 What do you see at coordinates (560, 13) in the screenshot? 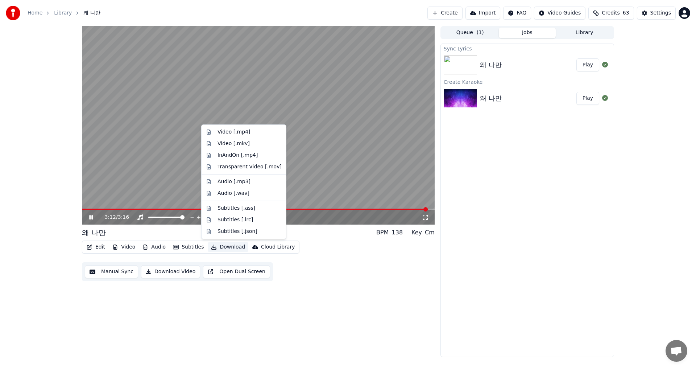
I see `button: Video Guides` at bounding box center [560, 13].